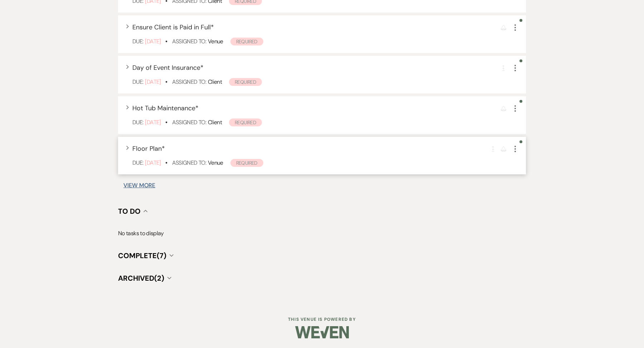 The image size is (644, 348). Describe the element at coordinates (139, 186) in the screenshot. I see `button: View More` at that location.